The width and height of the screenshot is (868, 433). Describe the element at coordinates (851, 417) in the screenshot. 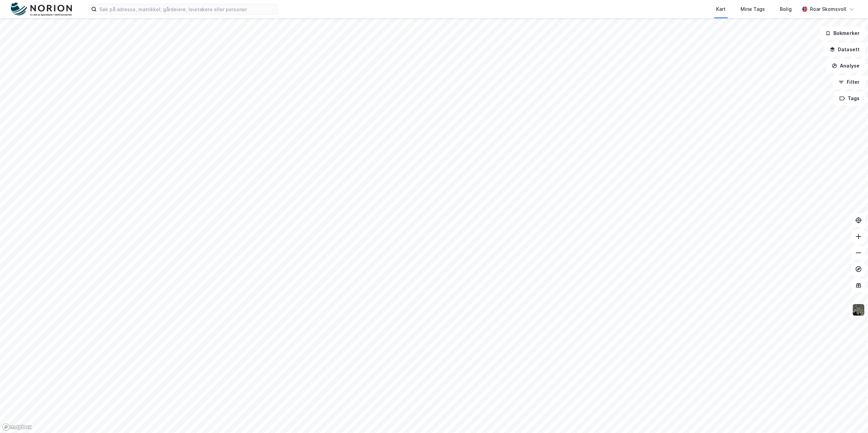

I see `div: Chat Widget` at that location.